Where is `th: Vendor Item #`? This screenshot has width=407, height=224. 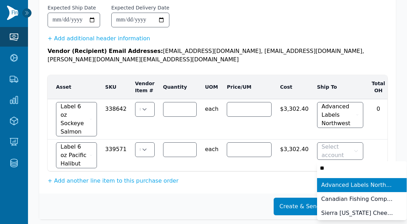
th: Vendor Item # is located at coordinates (145, 87).